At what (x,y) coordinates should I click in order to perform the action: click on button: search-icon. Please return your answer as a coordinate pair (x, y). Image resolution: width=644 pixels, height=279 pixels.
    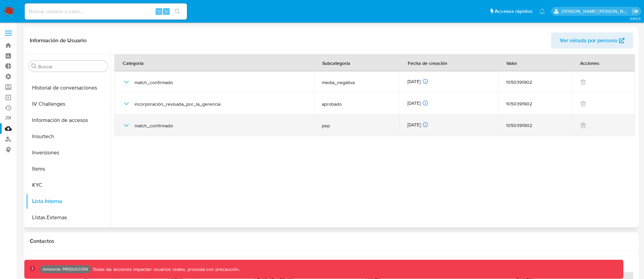
    Looking at the image, I should click on (177, 12).